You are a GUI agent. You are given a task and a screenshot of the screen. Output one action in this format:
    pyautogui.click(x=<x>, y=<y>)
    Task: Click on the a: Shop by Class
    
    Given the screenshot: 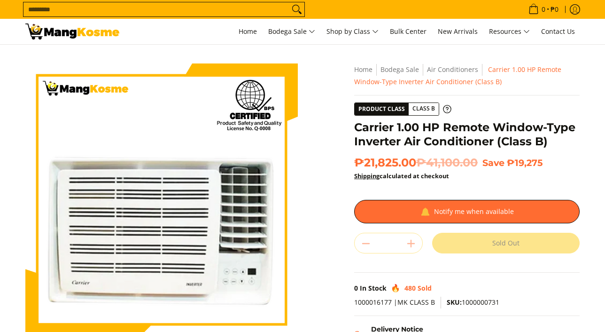 What is the action you would take?
    pyautogui.click(x=352, y=31)
    